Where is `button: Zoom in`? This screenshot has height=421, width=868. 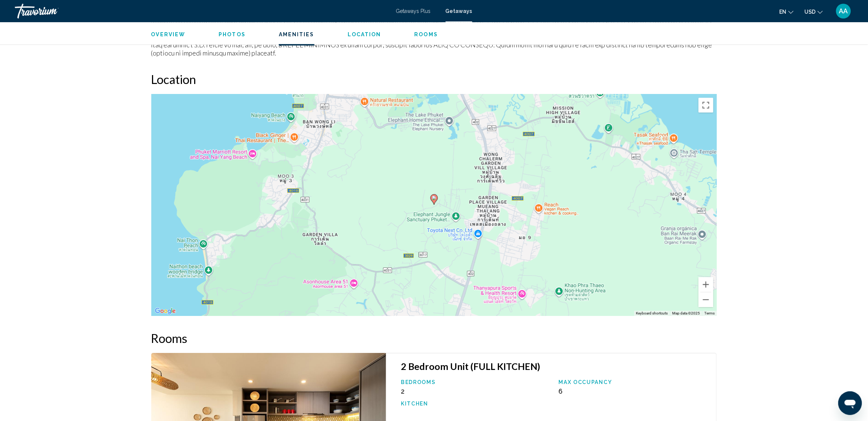
button: Zoom in is located at coordinates (706, 284).